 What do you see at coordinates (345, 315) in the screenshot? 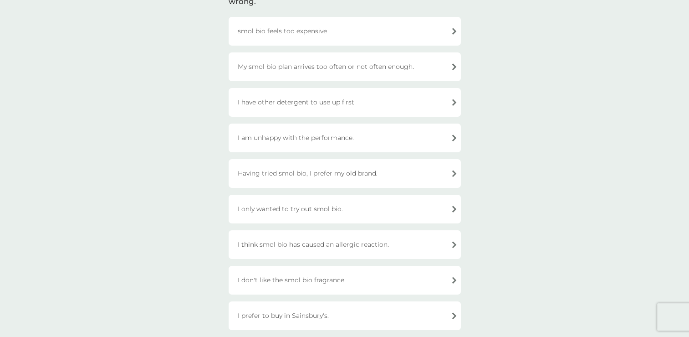
I see `div: I prefer to buy in Sainsbury's.` at bounding box center [345, 315].